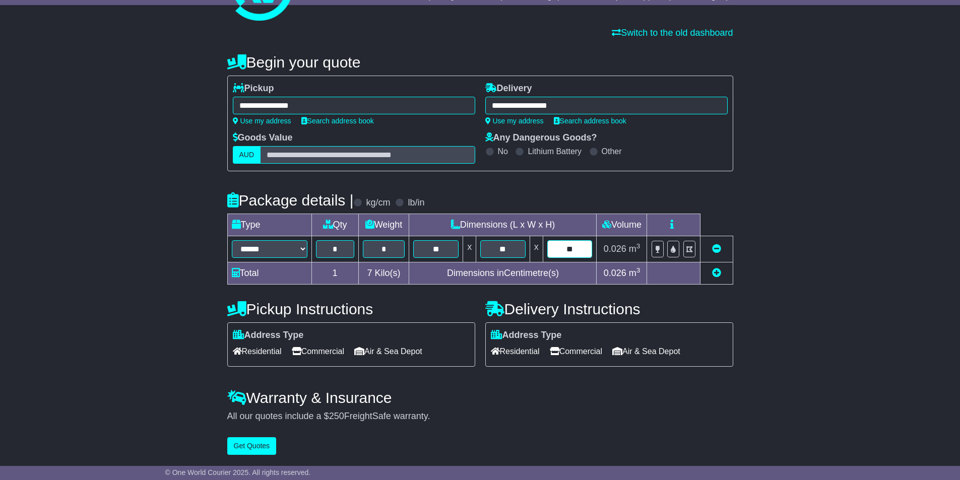  I want to click on label: No, so click(503, 151).